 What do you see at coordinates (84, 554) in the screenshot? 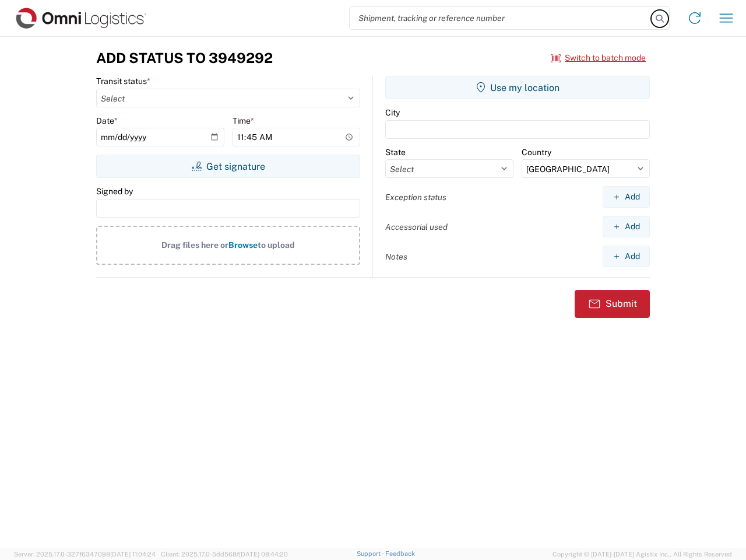
I see `span: Server: 2025.17.0-327f6347098` at bounding box center [84, 554].